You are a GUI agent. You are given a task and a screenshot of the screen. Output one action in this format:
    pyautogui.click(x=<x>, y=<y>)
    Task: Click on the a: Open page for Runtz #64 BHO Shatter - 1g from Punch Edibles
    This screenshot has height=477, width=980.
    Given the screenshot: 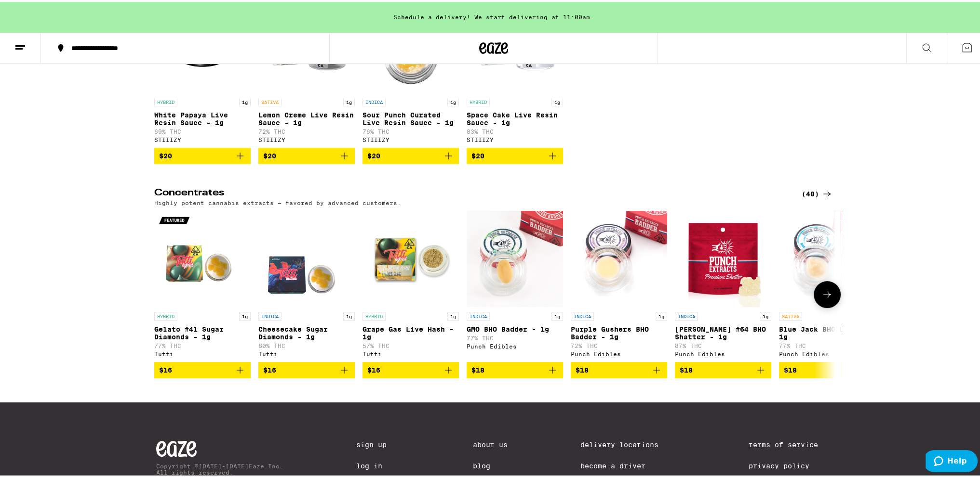 What is the action you would take?
    pyautogui.click(x=723, y=285)
    